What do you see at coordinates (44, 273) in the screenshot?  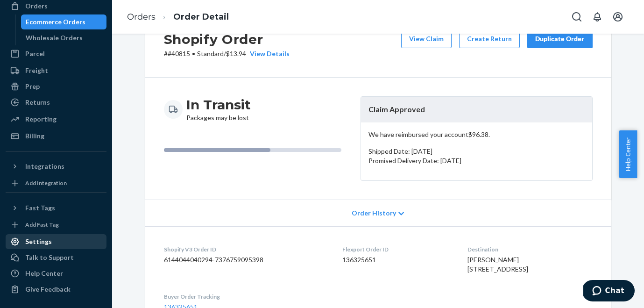 I see `div: Help Center` at bounding box center [44, 273].